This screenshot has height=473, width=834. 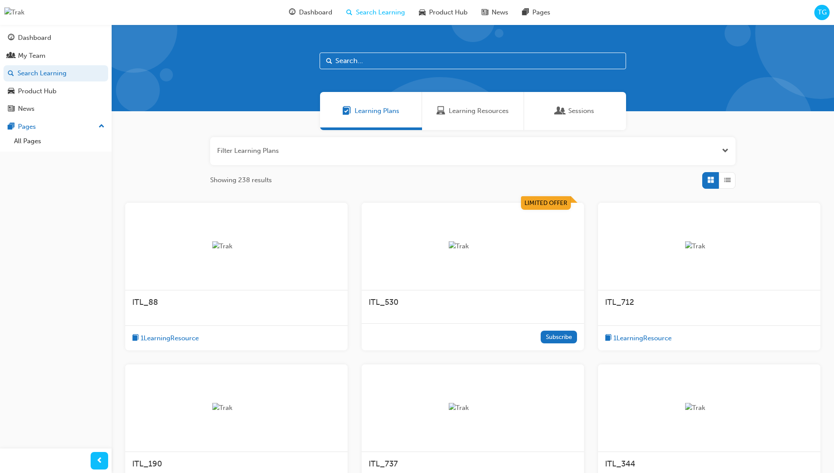 What do you see at coordinates (727, 180) in the screenshot?
I see `span: List` at bounding box center [727, 180].